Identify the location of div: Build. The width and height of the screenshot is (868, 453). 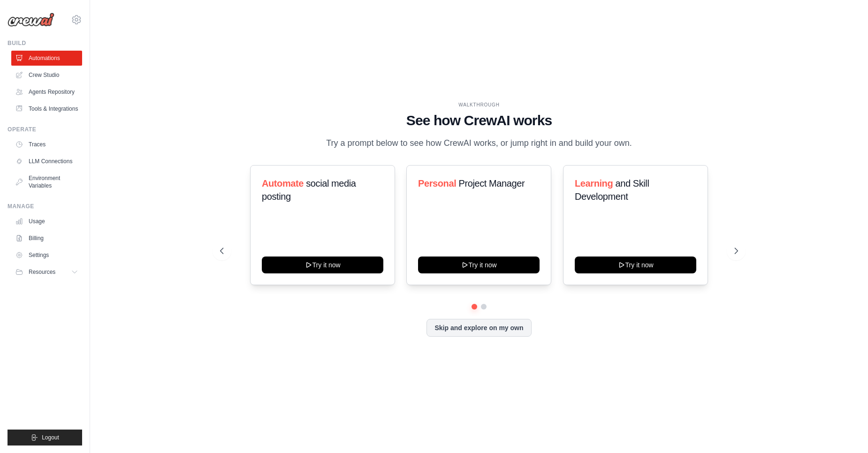
(45, 43).